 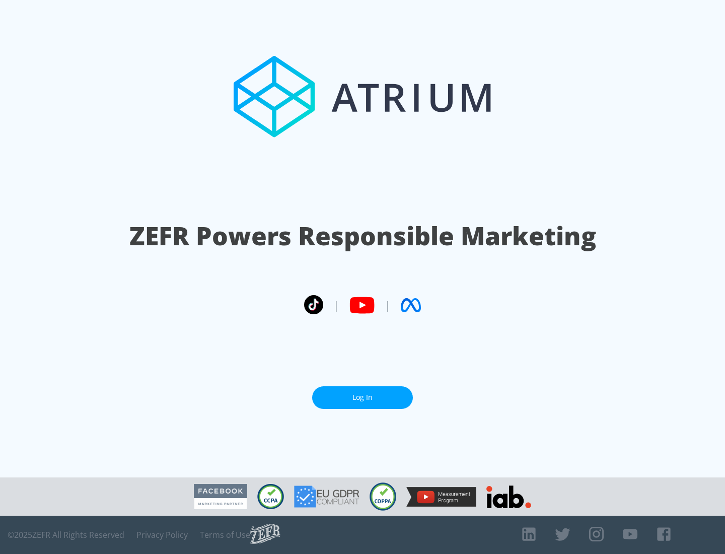 I want to click on img: Facebook Marketing Partner, so click(x=220, y=496).